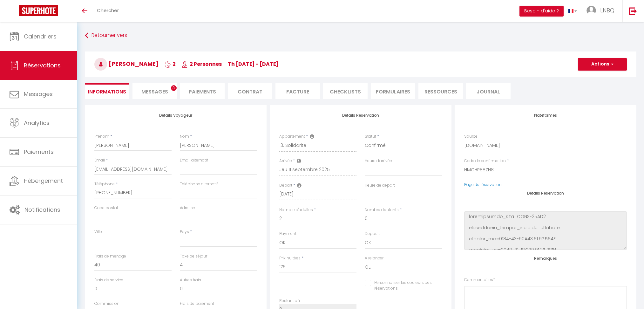 The height and width of the screenshot is (309, 644). Describe the element at coordinates (42, 65) in the screenshot. I see `span: Réservations` at that location.